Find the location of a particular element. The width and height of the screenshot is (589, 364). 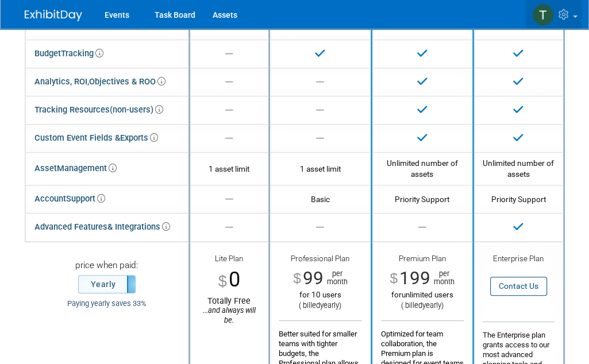

span: Exports is located at coordinates (139, 138).